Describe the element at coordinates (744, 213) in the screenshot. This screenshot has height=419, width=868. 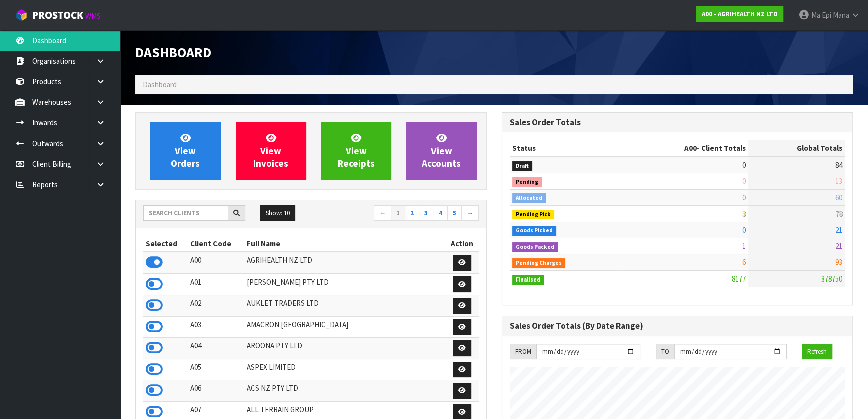
I see `span: 3` at that location.